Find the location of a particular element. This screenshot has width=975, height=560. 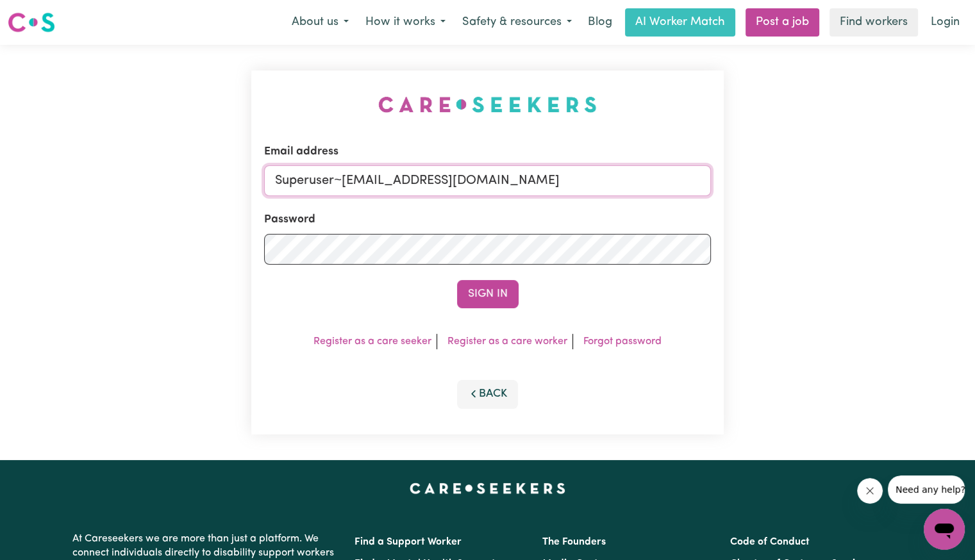

label: Password is located at coordinates (290, 220).